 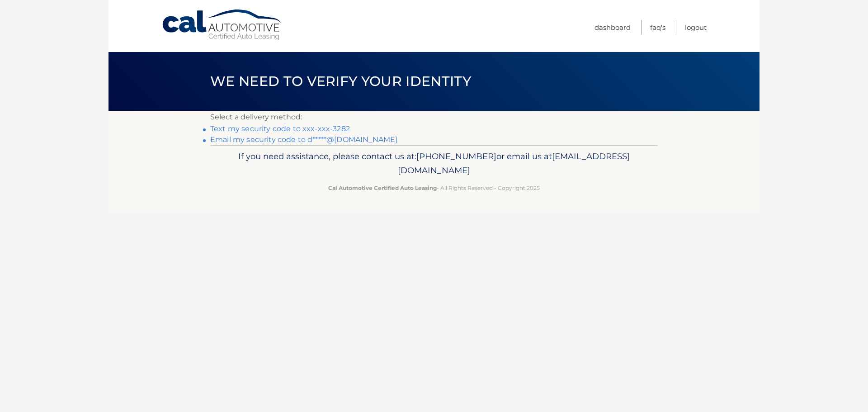 What do you see at coordinates (696, 27) in the screenshot?
I see `a: Logout` at bounding box center [696, 27].